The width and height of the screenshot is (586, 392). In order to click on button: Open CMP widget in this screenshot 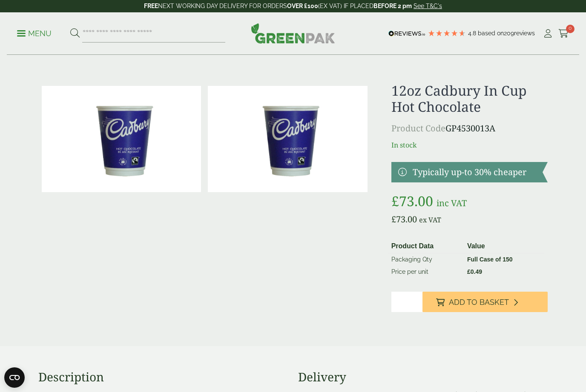, I will do `click(14, 378)`.